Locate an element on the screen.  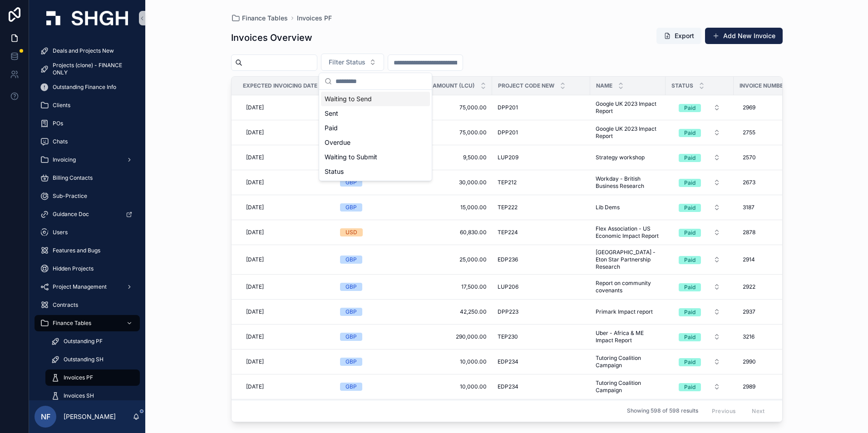
span: DPP223 is located at coordinates (508, 312).